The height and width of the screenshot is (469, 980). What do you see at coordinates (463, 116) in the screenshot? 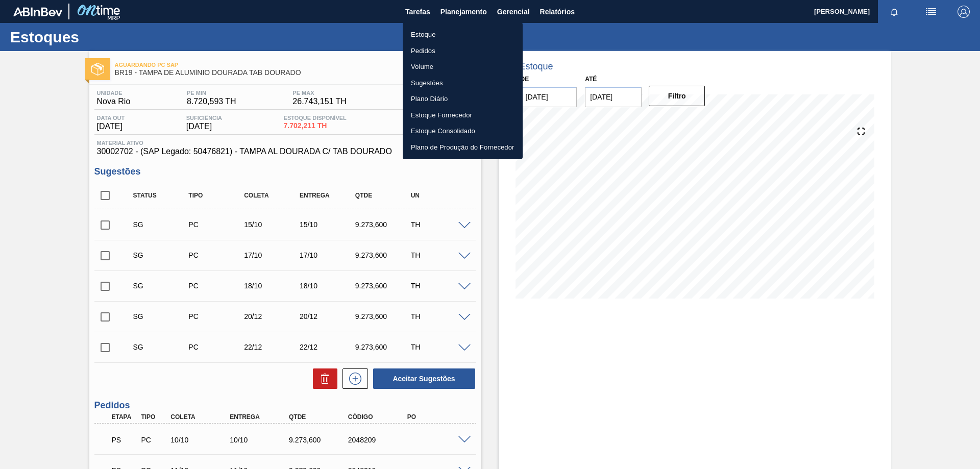
I see `a: Estoque Fornecedor` at bounding box center [463, 116].